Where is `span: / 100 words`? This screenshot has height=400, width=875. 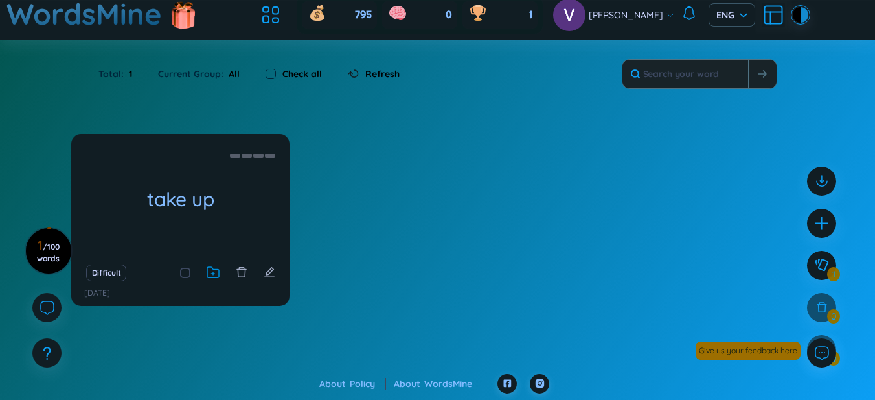
span: / 100 words is located at coordinates (48, 252).